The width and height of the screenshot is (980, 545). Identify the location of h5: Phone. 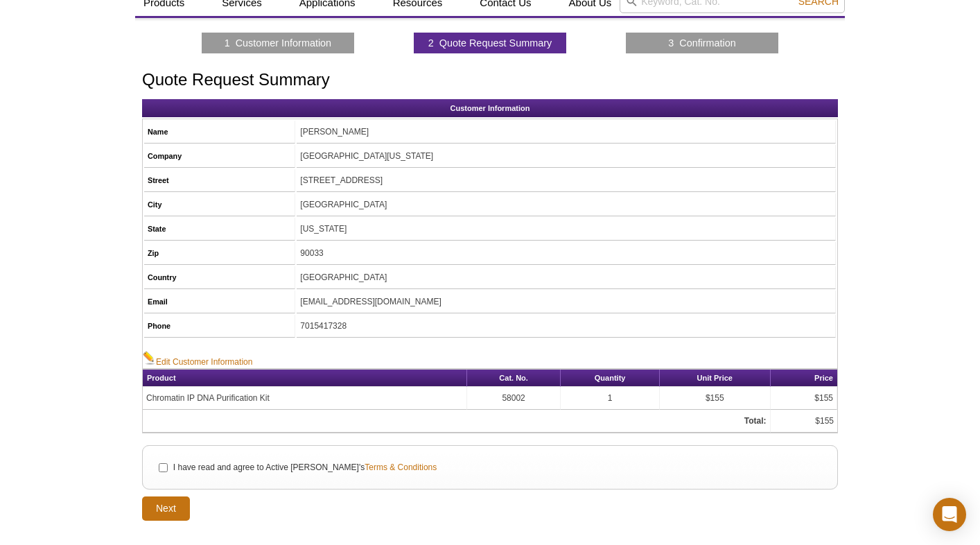
(219, 326).